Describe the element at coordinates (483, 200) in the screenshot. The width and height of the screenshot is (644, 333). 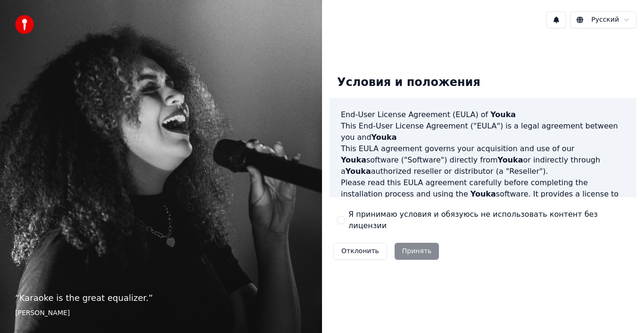
I see `p: Please read this EULA agreement carefully before completing the installation process and using th...` at that location.